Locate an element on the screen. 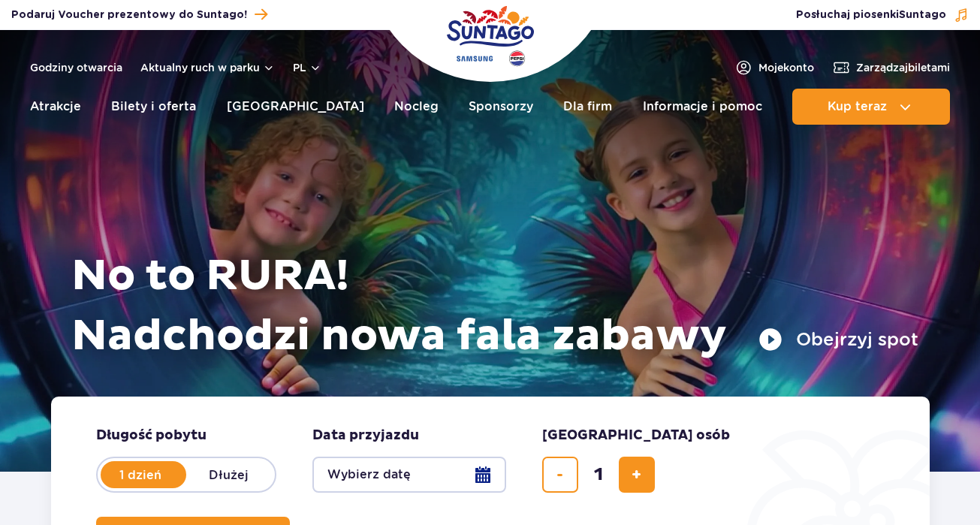 The height and width of the screenshot is (525, 980). button: Obejrzyj spot is located at coordinates (838, 339).